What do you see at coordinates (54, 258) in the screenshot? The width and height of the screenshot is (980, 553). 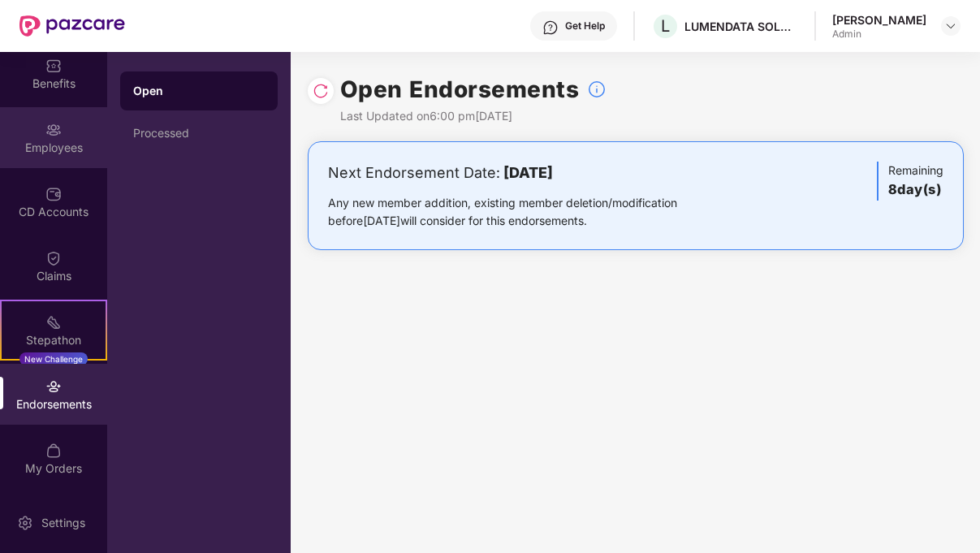 I see `img: svg+xml;base64,PHN2ZyBpZD0iQ2xhaW0iIHhtbG5zPSJodHRwOi8vd3d3LnczLm9yZy8yMDAwL3N2ZyIgd2lkdGg9IjIwIi...` at bounding box center [54, 258].